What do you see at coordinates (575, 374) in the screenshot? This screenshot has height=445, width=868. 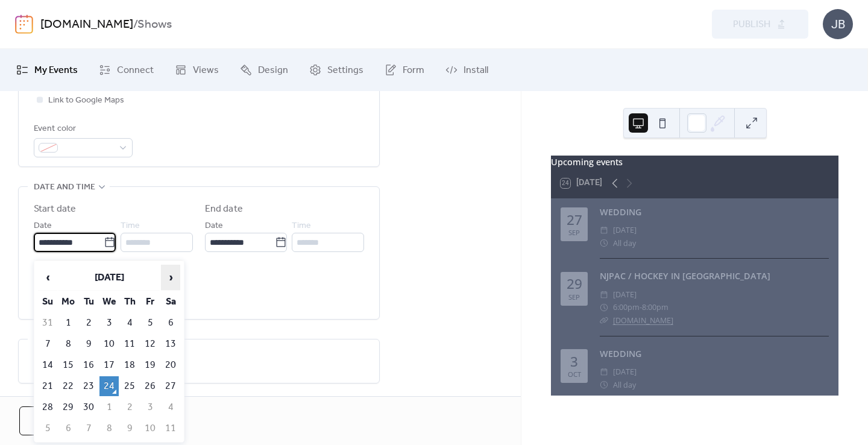 I see `div: Oct` at bounding box center [575, 374].